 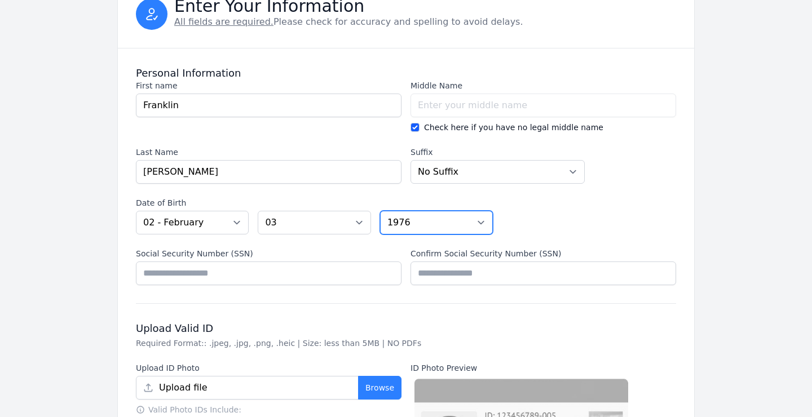 What do you see at coordinates (497, 152) in the screenshot?
I see `label: Suffix` at bounding box center [497, 152].